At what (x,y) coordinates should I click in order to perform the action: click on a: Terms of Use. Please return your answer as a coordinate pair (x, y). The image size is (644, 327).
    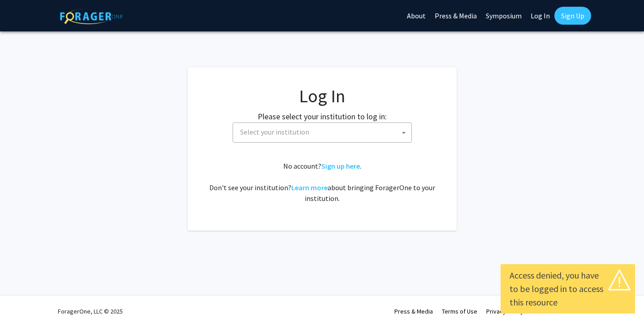
    Looking at the image, I should click on (459, 311).